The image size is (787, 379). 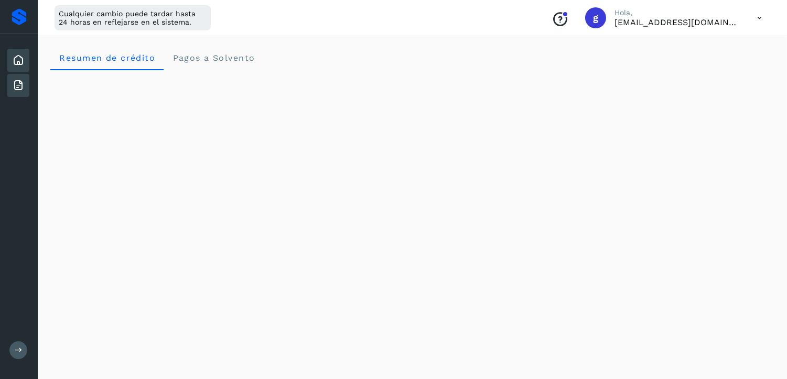 What do you see at coordinates (107, 58) in the screenshot?
I see `span: Resumen de crédito` at bounding box center [107, 58].